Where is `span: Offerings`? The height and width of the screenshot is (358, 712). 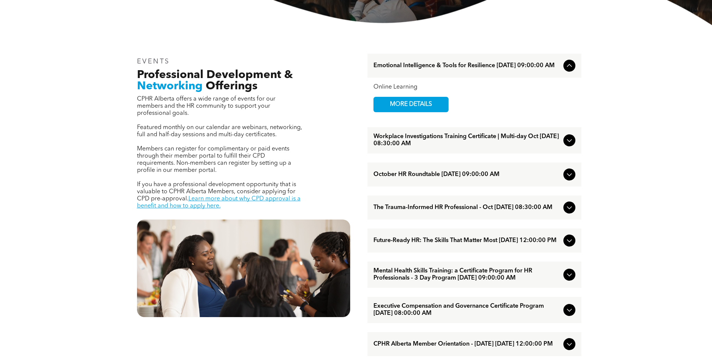 span: Offerings is located at coordinates (232, 86).